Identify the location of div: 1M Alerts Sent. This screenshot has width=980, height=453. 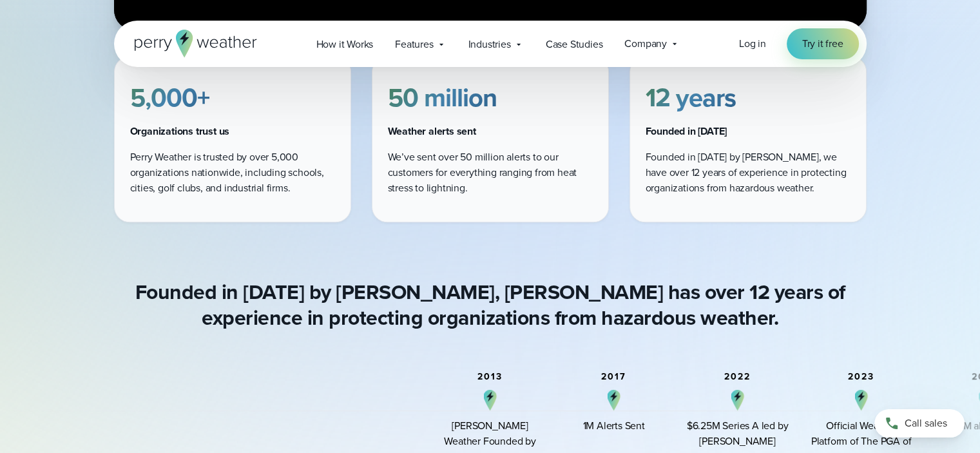
(613, 426).